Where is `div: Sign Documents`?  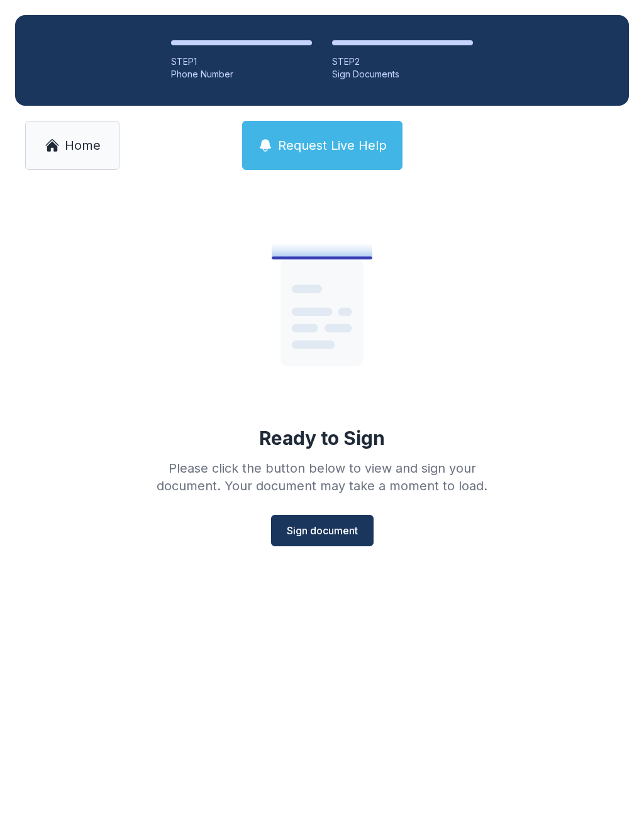 div: Sign Documents is located at coordinates (403, 74).